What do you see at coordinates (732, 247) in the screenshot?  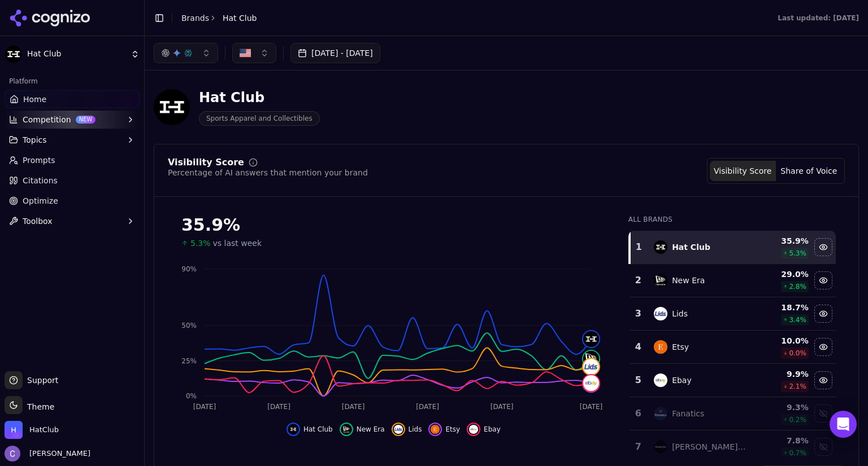 I see `tr: 1hat clubHat Club35.9%5.3%Hide hat club data` at bounding box center [732, 247].